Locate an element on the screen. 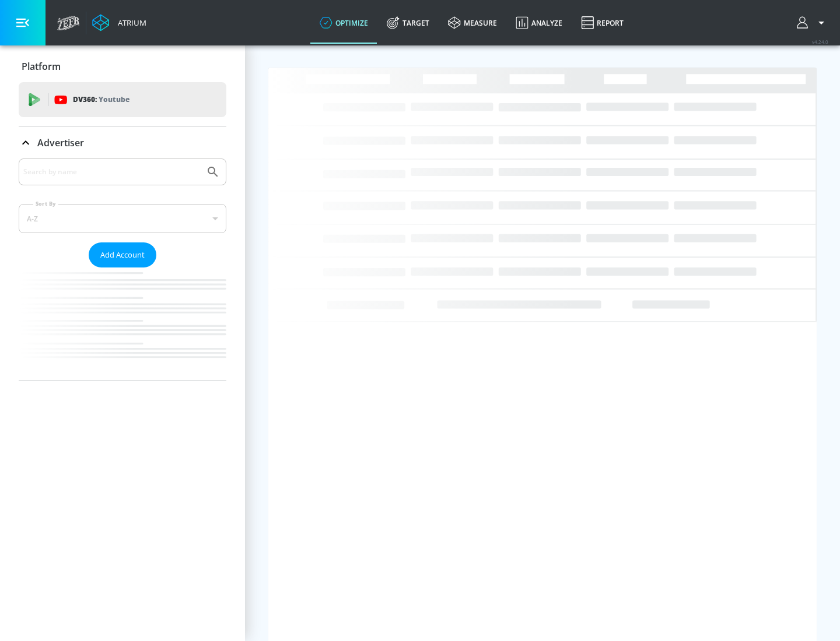 This screenshot has width=840, height=641. input: Search by name is located at coordinates (111, 172).